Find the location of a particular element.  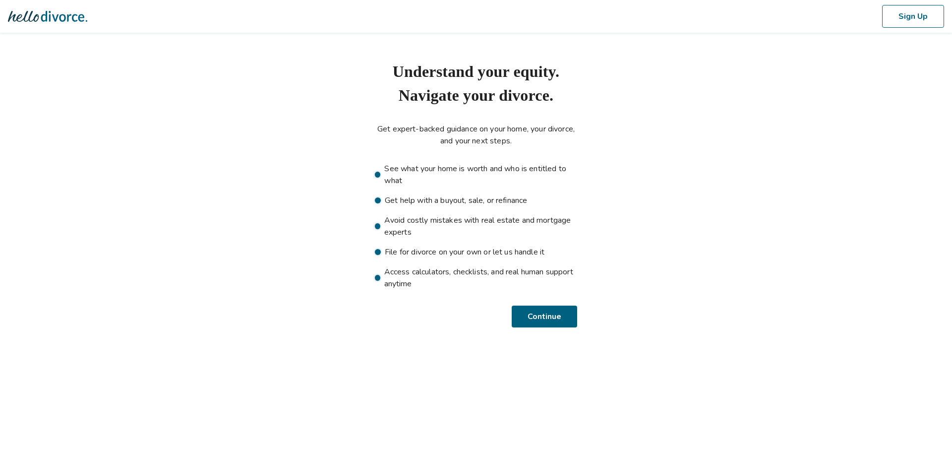

img: Hello Divorce Logo is located at coordinates (48, 16).